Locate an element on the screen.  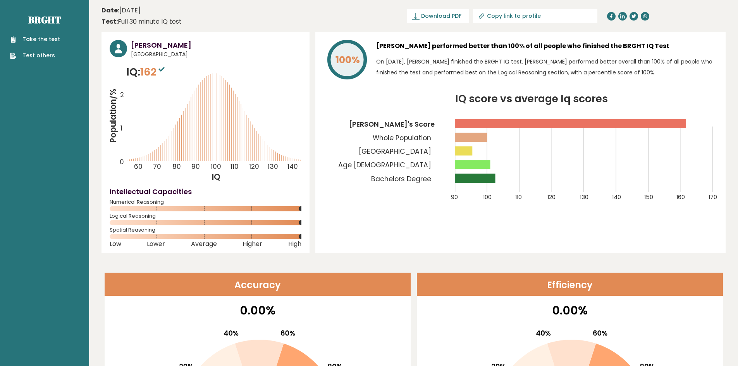
tspan: 100% is located at coordinates (347, 60).